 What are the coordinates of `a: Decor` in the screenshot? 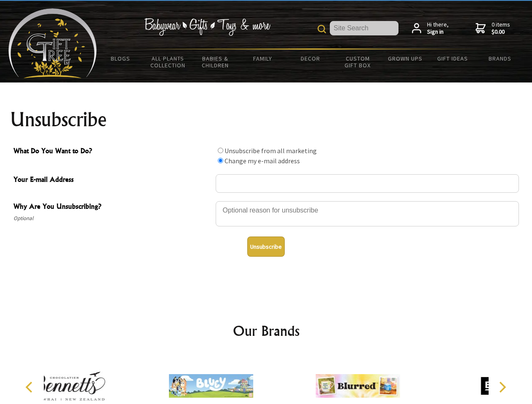 It's located at (310, 58).